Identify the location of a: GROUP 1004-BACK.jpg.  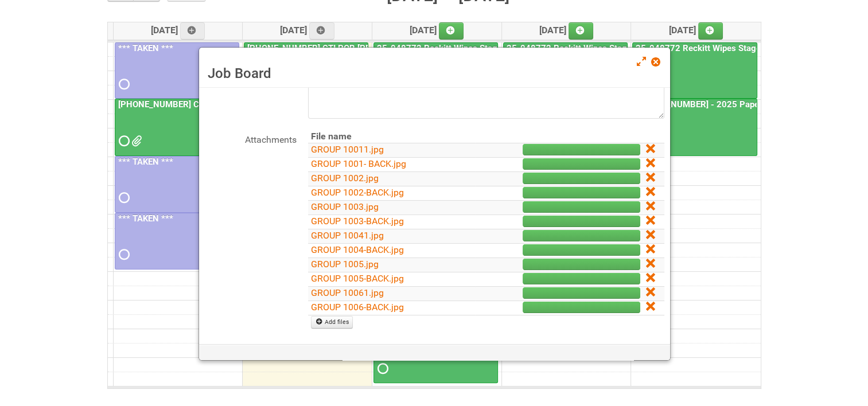
(358, 249).